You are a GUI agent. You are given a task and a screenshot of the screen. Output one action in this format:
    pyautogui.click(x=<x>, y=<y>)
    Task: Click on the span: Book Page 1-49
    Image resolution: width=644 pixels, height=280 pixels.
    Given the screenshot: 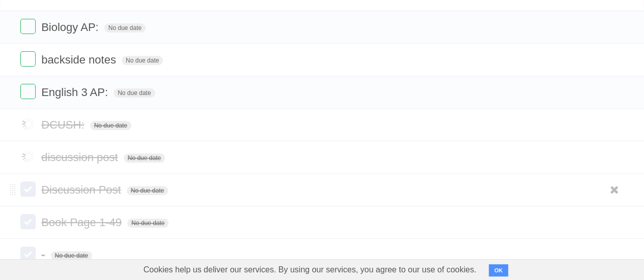 What is the action you would take?
    pyautogui.click(x=83, y=222)
    